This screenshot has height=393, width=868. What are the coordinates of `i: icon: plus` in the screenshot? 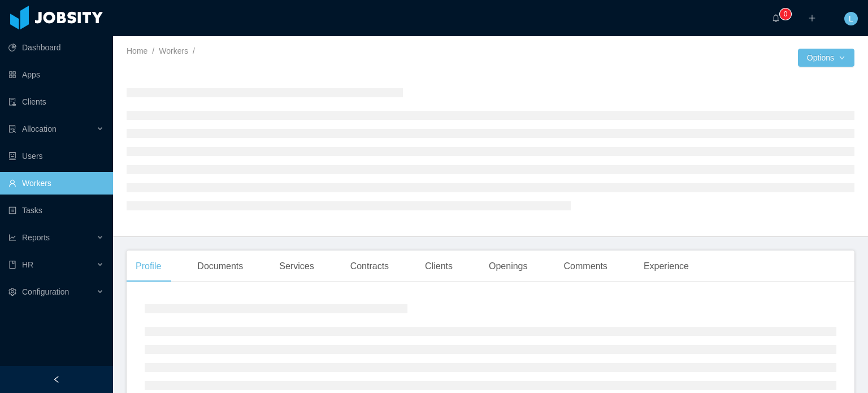 It's located at (812, 18).